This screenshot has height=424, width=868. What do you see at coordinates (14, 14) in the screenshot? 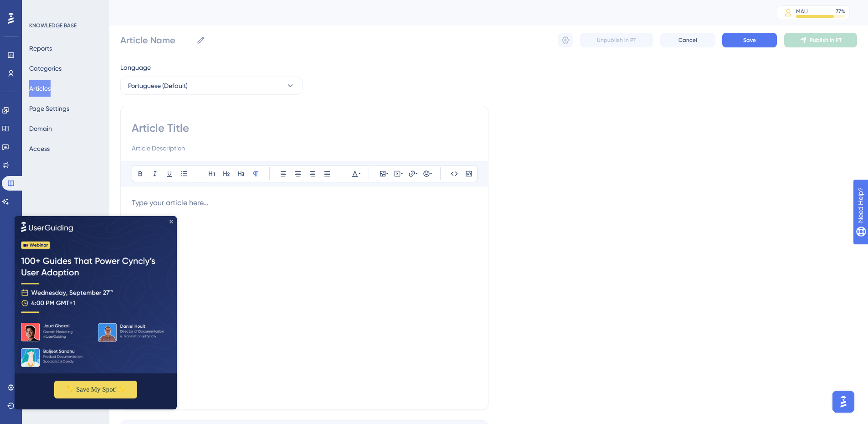
I see `img: launcher-image-alternative-text` at bounding box center [14, 14].